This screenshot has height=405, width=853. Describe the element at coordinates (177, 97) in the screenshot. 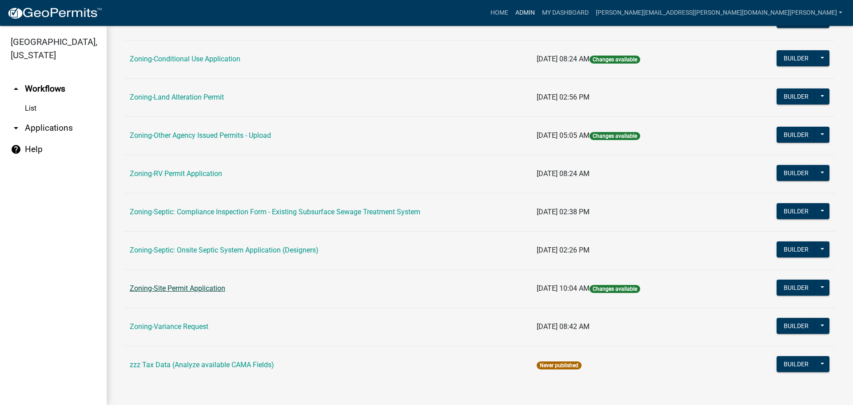

I see `a: Zoning-Land Alteration Permit` at that location.